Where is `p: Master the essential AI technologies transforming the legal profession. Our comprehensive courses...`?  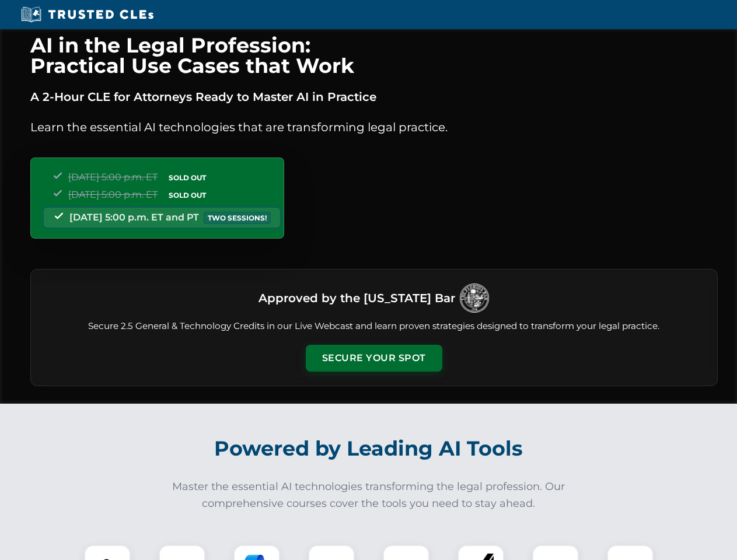
p: Master the essential AI technologies transforming the legal profession. Our comprehensive courses... is located at coordinates (369, 496).